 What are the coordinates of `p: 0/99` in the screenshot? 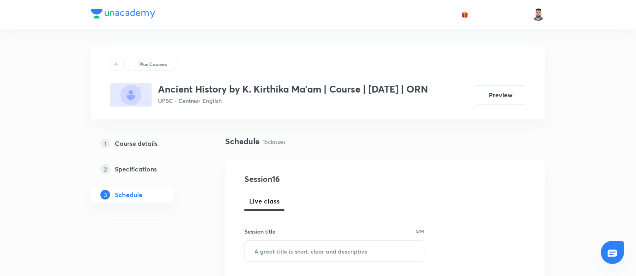 It's located at (420, 231).